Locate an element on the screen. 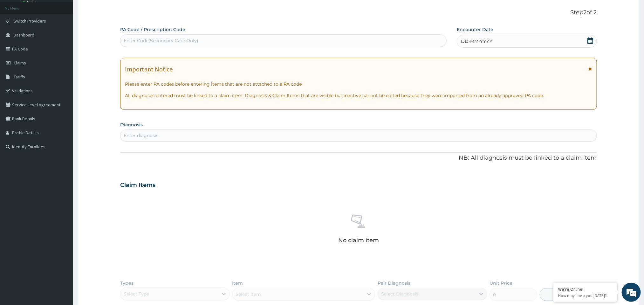 This screenshot has width=644, height=305. p: Please enter PA codes before entering items that are not attached to a PA code is located at coordinates (358, 84).